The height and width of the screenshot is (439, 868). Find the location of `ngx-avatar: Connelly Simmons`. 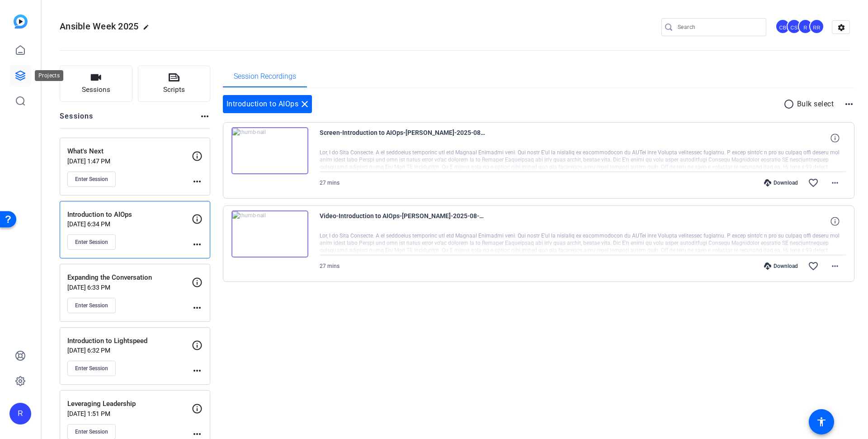

ngx-avatar: Connelly Simmons is located at coordinates (794, 27).